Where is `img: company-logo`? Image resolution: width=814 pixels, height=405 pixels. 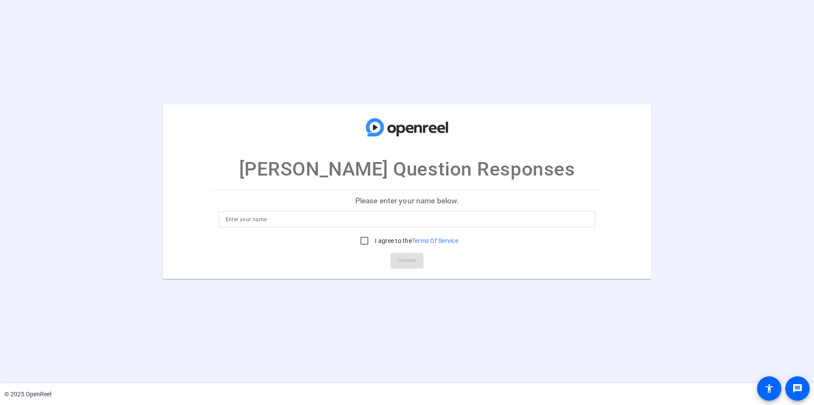 img: company-logo is located at coordinates (407, 127).